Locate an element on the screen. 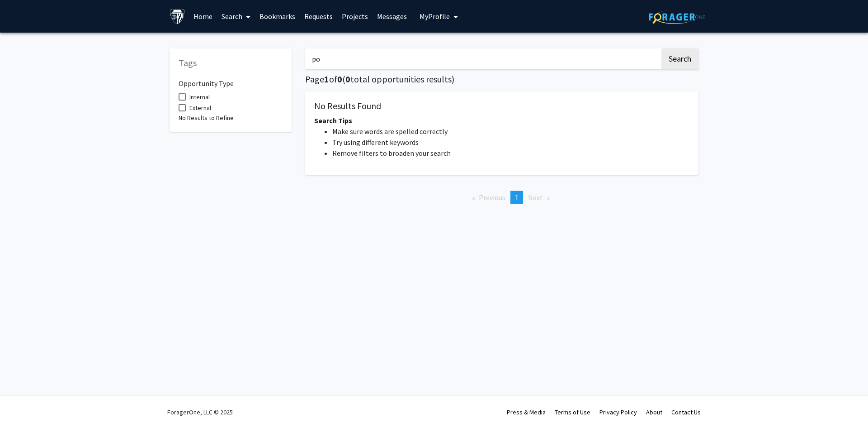  a: Requests is located at coordinates (318, 16).